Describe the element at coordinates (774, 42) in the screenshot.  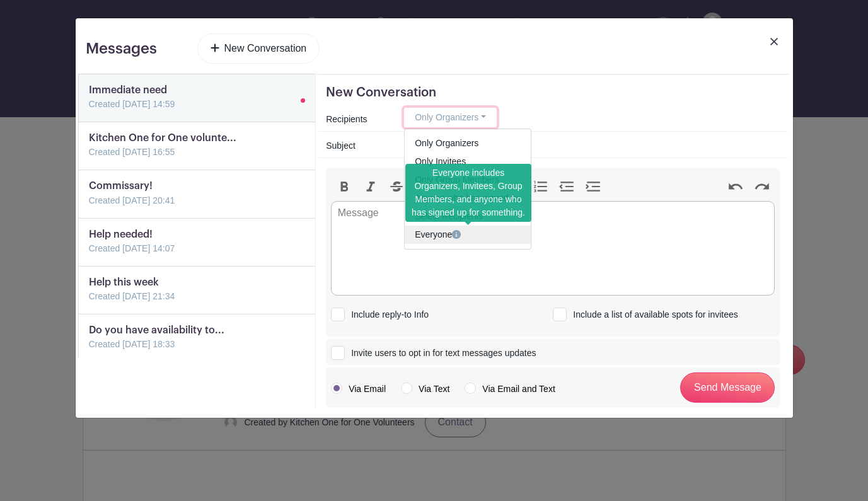
I see `img: close_button-5f87c8562297e5c2d7936805f587ecaba9071eb48480494691a3f1689db116b3.svg` at that location.